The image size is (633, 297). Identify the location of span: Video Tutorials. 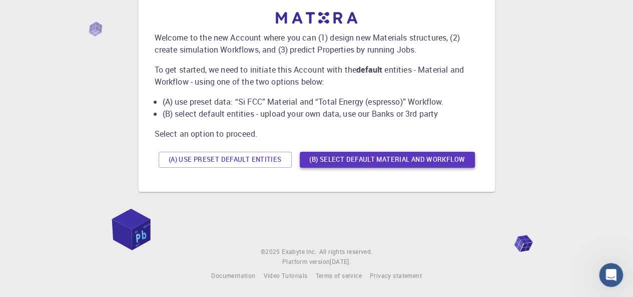
(285, 275).